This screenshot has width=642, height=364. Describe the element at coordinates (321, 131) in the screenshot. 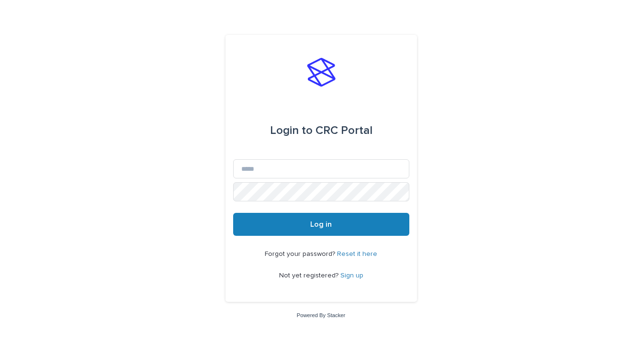

I see `div: CRC Portal` at that location.